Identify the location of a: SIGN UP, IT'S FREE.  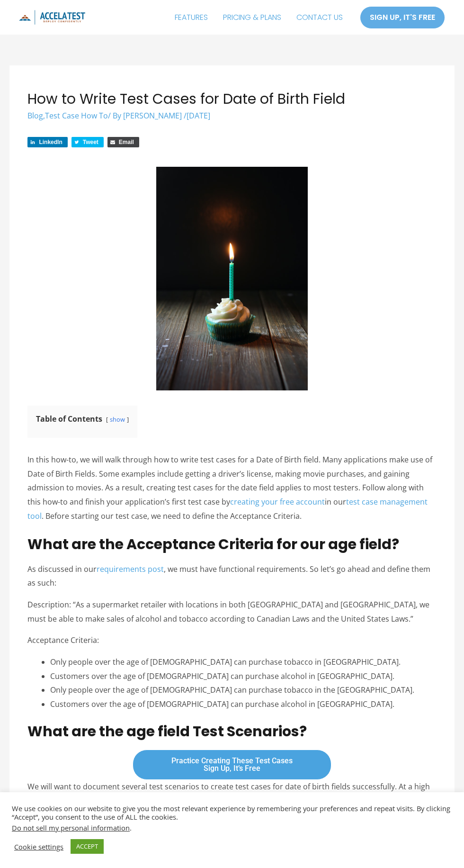
(403, 17).